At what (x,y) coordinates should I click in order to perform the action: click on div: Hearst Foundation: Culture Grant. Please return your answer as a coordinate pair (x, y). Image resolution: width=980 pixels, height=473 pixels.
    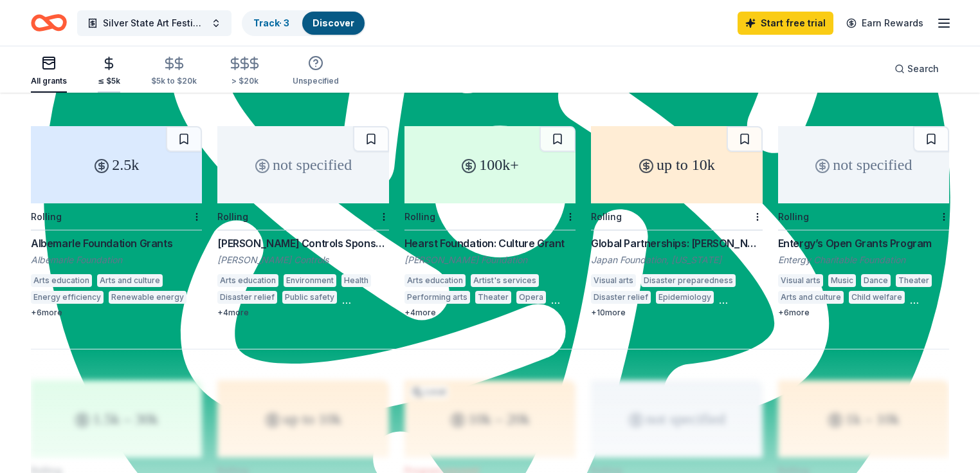
    Looking at the image, I should click on (490, 243).